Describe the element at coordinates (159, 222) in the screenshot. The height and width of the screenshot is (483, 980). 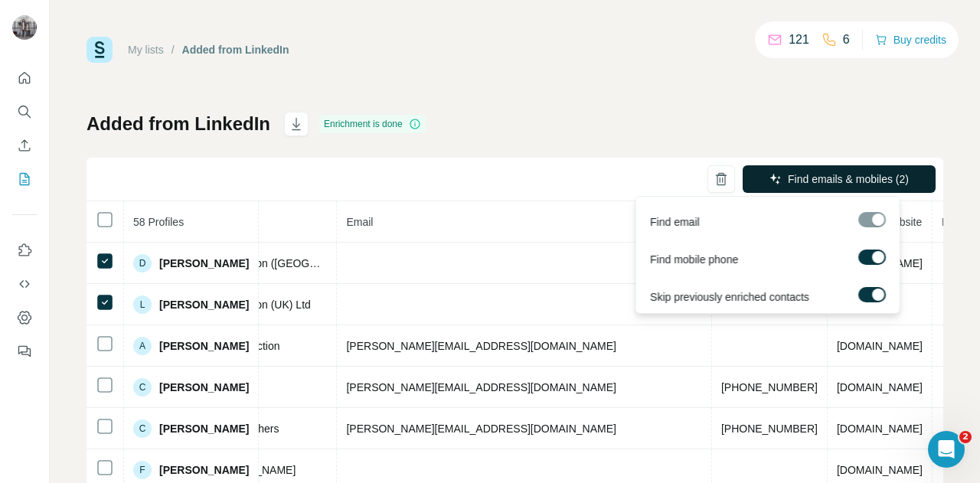
I see `span: 58 Profiles` at that location.